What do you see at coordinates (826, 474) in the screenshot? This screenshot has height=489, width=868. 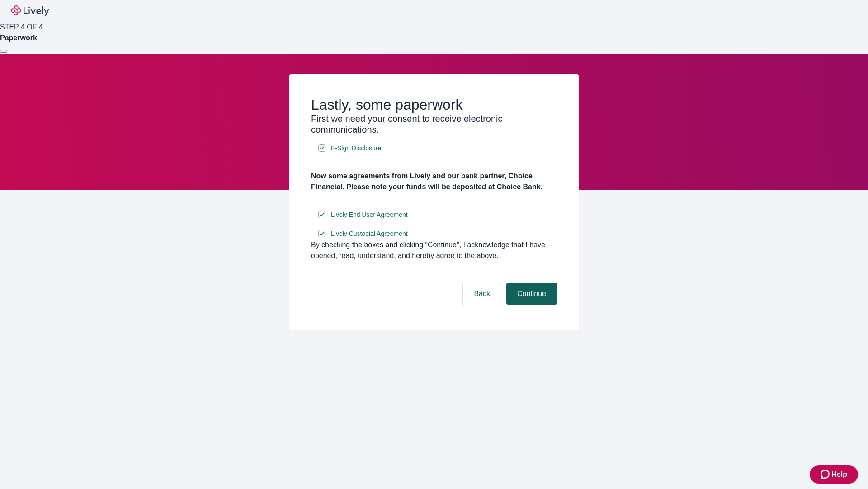 I see `svg: Zendesk support icon` at bounding box center [826, 474].